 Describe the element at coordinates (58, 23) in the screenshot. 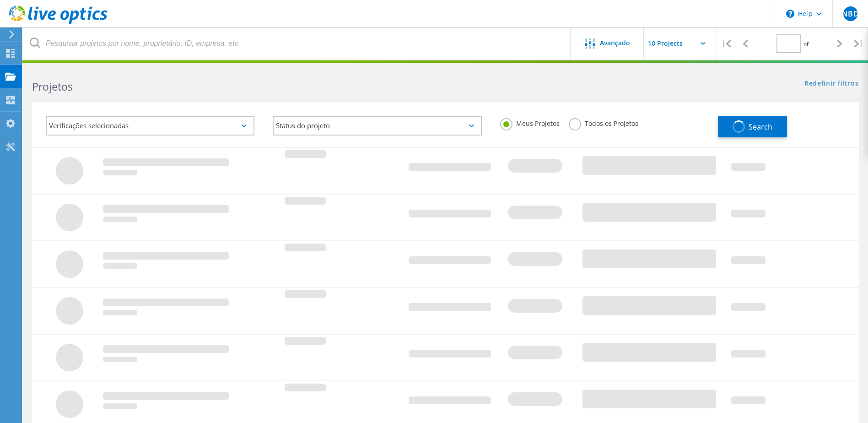

I see `a: Live Optics Dashboard` at that location.